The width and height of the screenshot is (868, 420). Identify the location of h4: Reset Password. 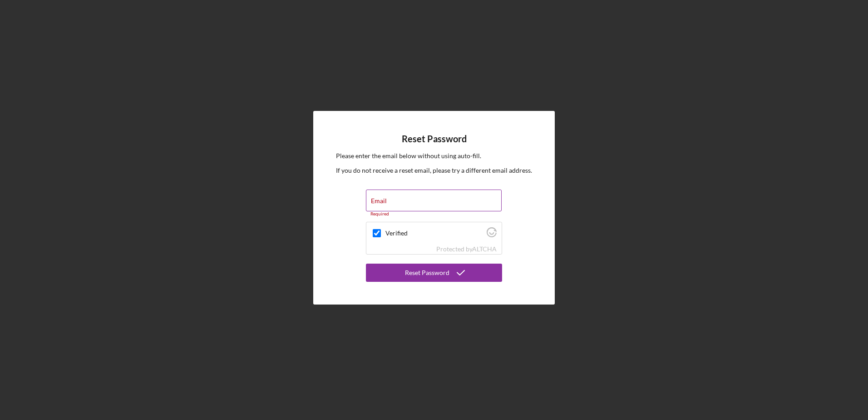
(434, 138).